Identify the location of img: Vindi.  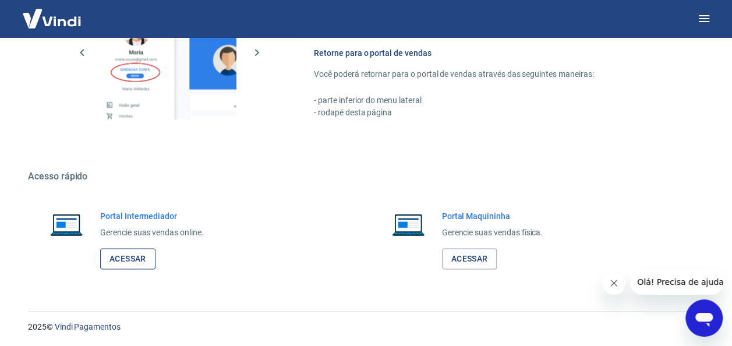
(52, 18).